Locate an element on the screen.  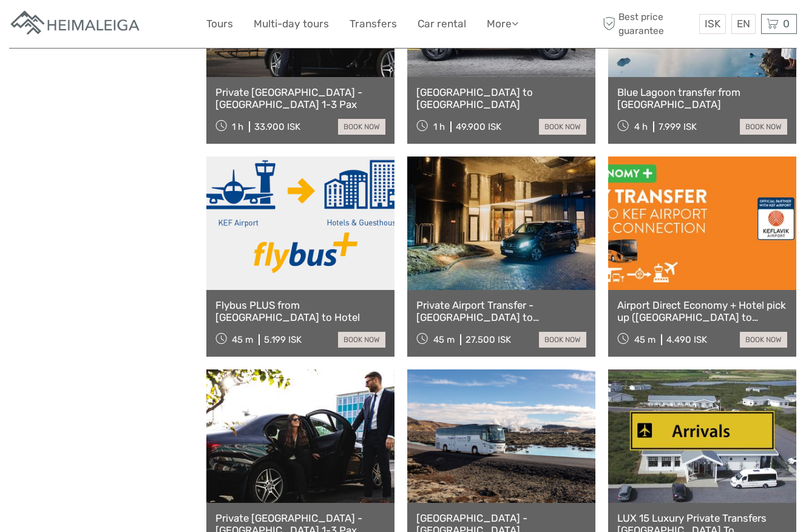
a: Tours is located at coordinates (220, 24).